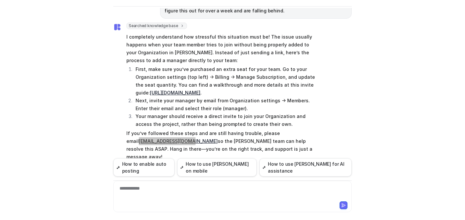  Describe the element at coordinates (225, 81) in the screenshot. I see `li: First, make sure you’ve purchased an extra seat for your team. Go to your Organization settings (...` at that location.